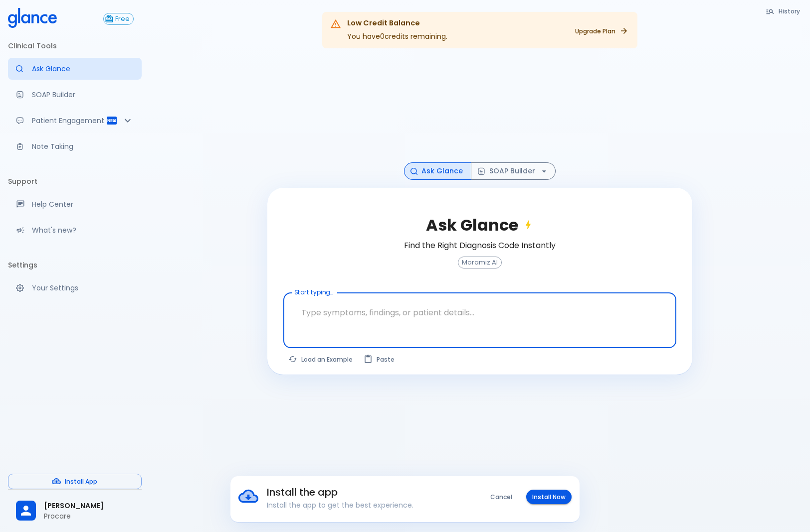 The width and height of the screenshot is (810, 532). What do you see at coordinates (83, 68) in the screenshot?
I see `p: Ask Glance` at bounding box center [83, 68].